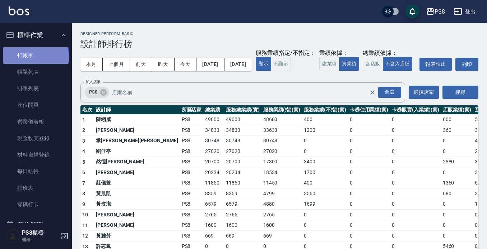  What do you see at coordinates (282, 183) in the screenshot?
I see `td: 11450` at bounding box center [282, 183].